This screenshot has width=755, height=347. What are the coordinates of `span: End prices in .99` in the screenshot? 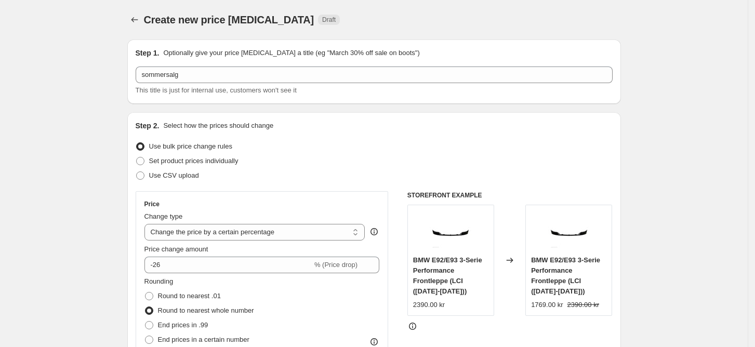 It's located at (183, 325).